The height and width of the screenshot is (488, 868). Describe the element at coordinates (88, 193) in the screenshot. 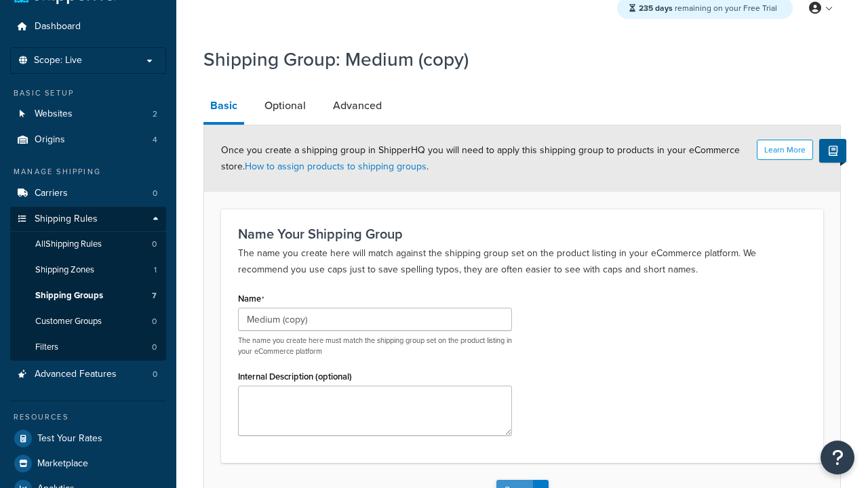

I see `a: Carriers0` at that location.